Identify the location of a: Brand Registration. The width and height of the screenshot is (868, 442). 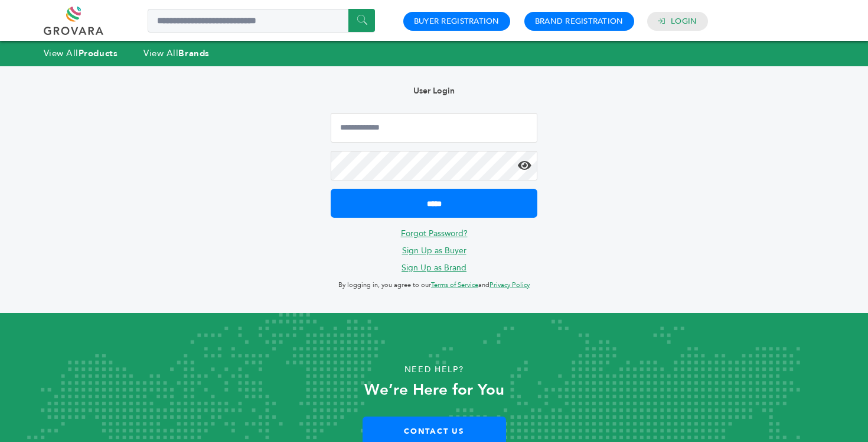
(580, 21).